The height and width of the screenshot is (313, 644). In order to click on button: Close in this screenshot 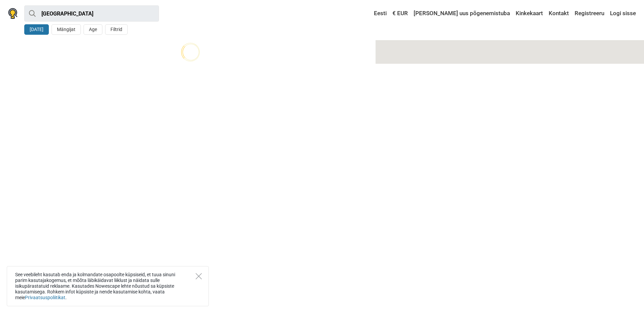, I will do `click(199, 276)`.